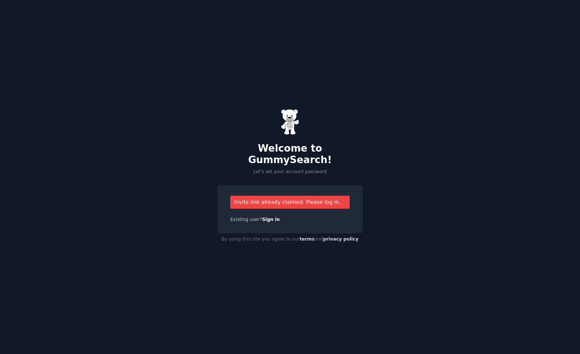  I want to click on a: privacy policy, so click(341, 239).